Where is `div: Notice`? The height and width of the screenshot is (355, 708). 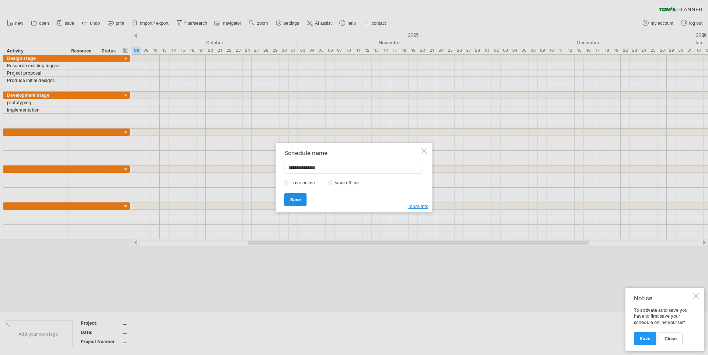 div: Notice is located at coordinates (663, 298).